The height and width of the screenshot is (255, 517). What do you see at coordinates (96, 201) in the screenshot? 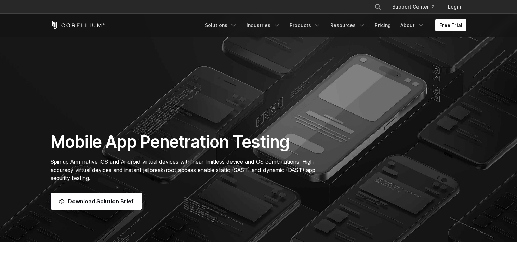
I see `a: Download Solution Brief` at bounding box center [96, 201].